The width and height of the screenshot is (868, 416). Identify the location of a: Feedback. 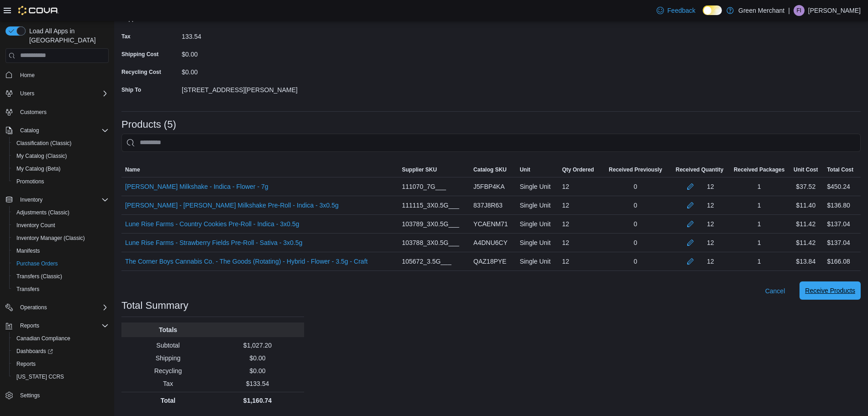
(676, 10).